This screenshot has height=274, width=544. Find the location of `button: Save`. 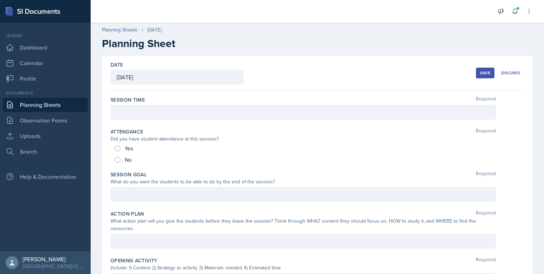

button: Save is located at coordinates (485, 73).